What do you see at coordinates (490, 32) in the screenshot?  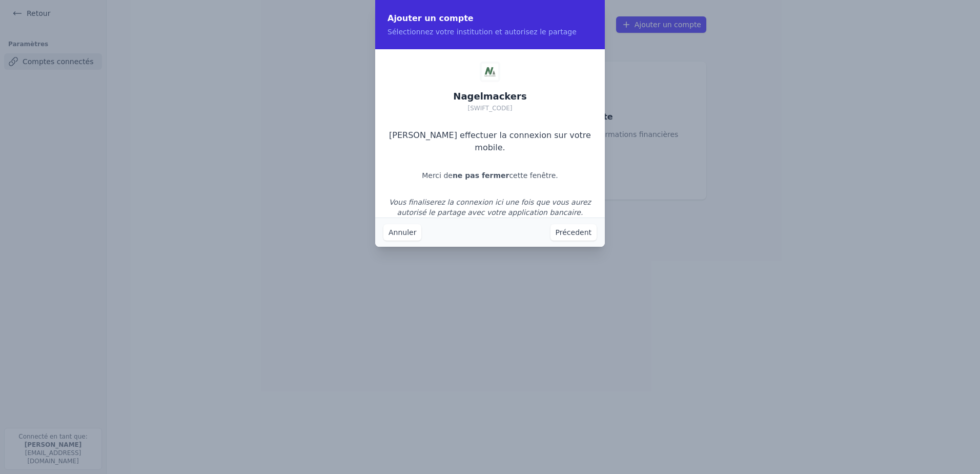 I see `p: Sélectionnez votre institution et autorisez le partage` at bounding box center [490, 32].